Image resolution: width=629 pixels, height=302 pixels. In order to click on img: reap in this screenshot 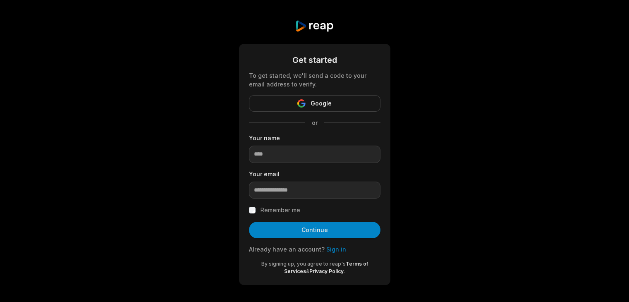, I will do `click(314, 26)`.